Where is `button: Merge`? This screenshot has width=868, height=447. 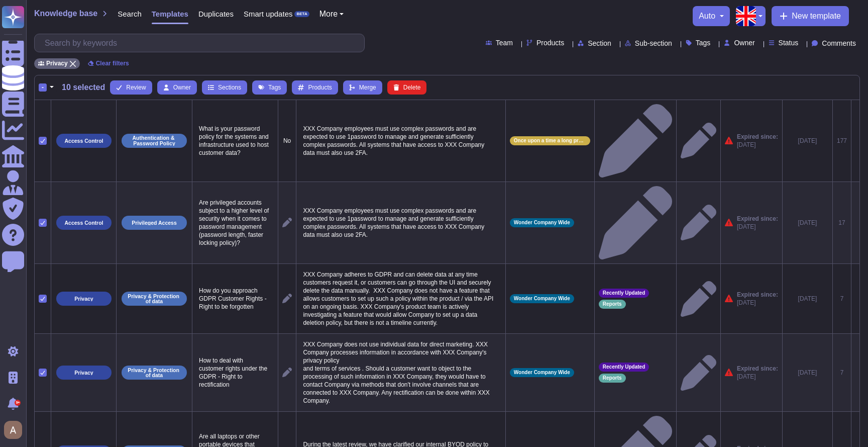 button: Merge is located at coordinates (362, 88).